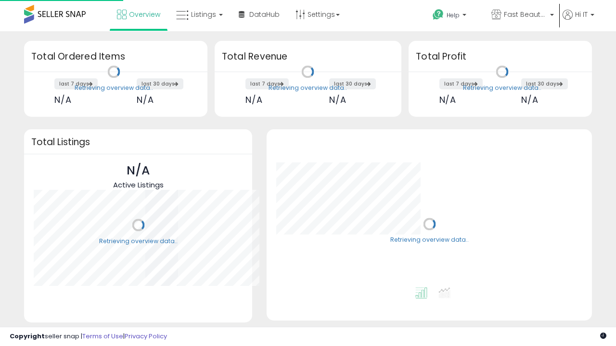 This screenshot has width=616, height=346. Describe the element at coordinates (146, 336) in the screenshot. I see `a: Privacy Policy` at that location.